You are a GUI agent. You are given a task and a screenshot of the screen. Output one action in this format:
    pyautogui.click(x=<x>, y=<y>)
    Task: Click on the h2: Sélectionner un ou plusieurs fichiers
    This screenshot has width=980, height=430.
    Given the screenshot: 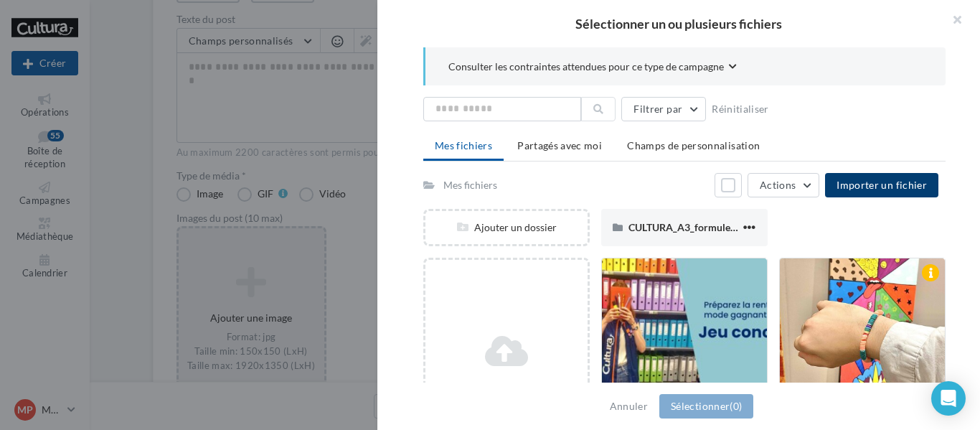 What is the action you would take?
    pyautogui.click(x=679, y=23)
    